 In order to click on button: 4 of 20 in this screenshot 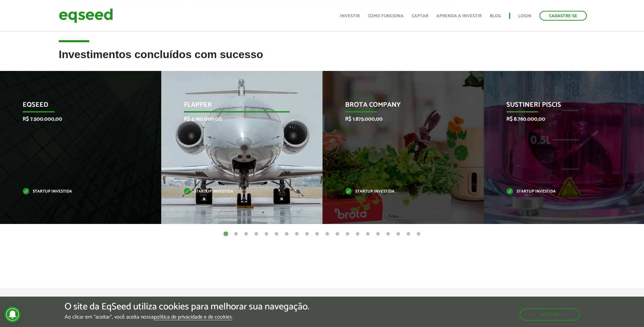, I will do `click(256, 234)`.